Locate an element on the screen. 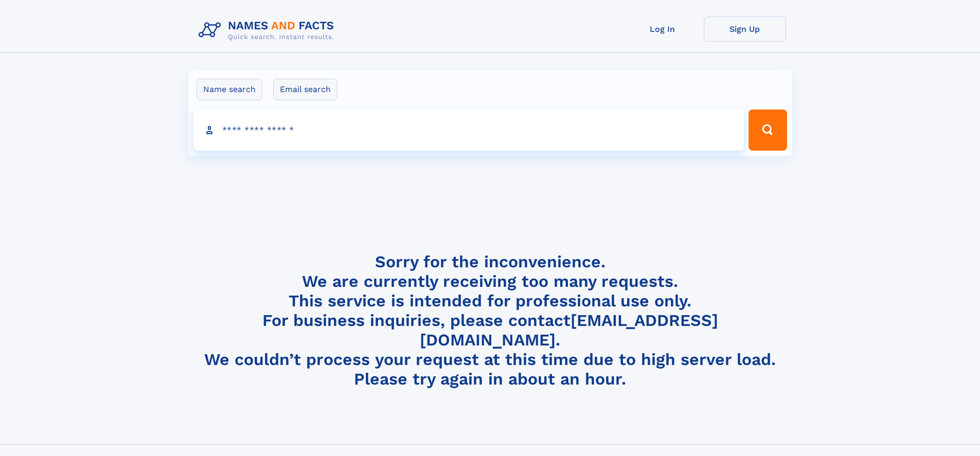 The width and height of the screenshot is (980, 456). img: Logo Names and Facts is located at coordinates (268, 30).